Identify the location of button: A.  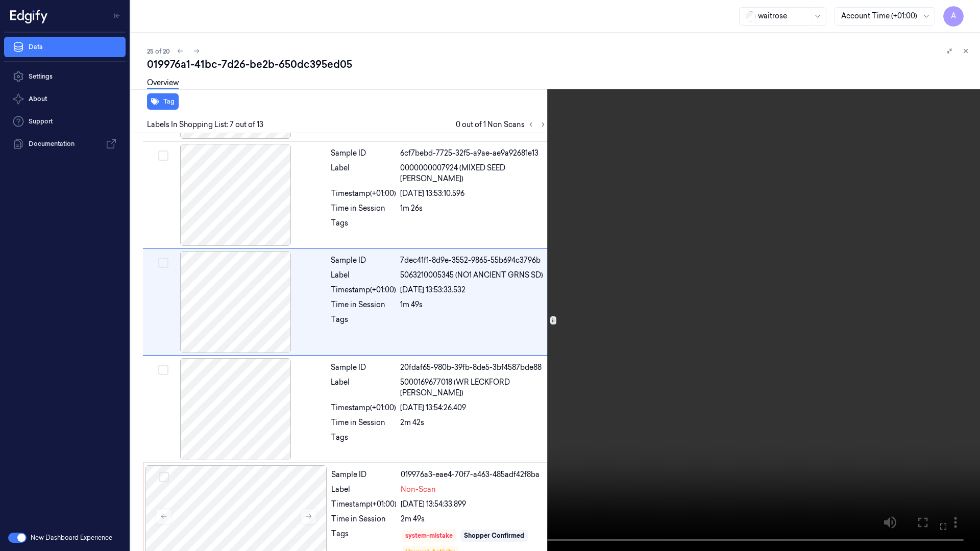
(954, 16).